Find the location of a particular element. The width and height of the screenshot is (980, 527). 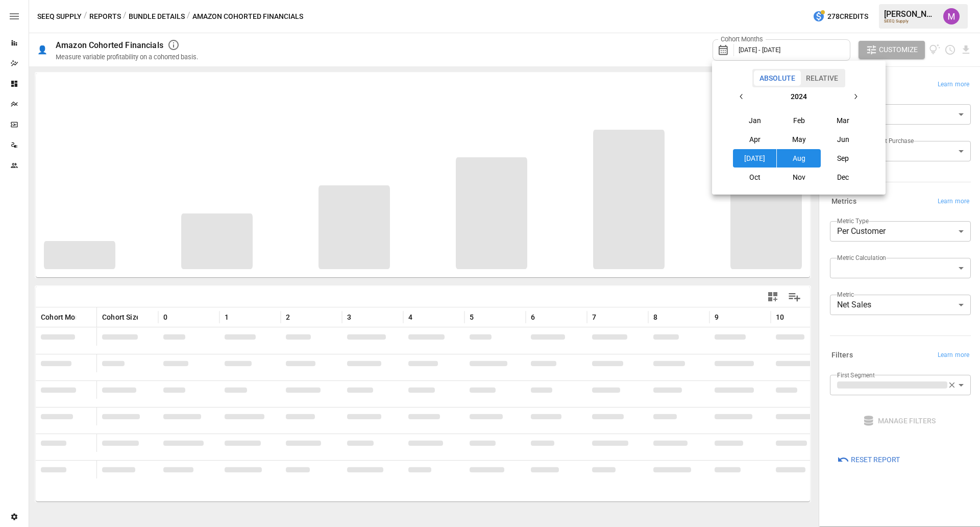

button: Relative is located at coordinates (822, 78).